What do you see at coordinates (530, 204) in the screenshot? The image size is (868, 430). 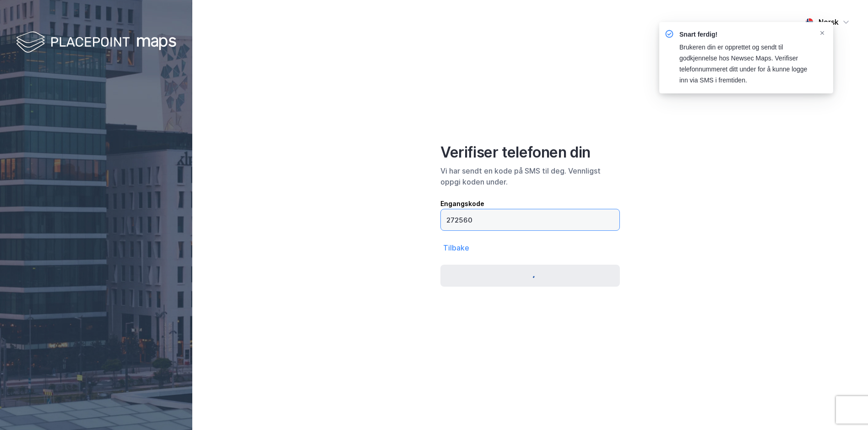 I see `div: Engangskode` at bounding box center [530, 204].